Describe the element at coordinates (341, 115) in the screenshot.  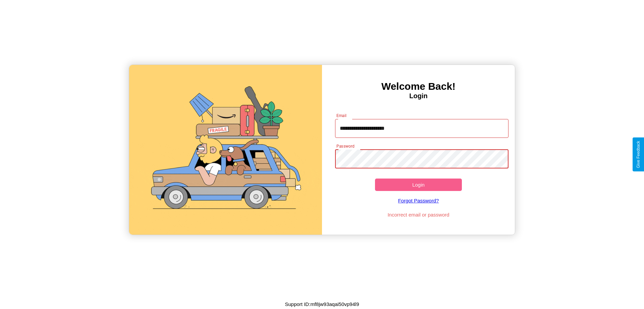
I see `label: Email` at that location.